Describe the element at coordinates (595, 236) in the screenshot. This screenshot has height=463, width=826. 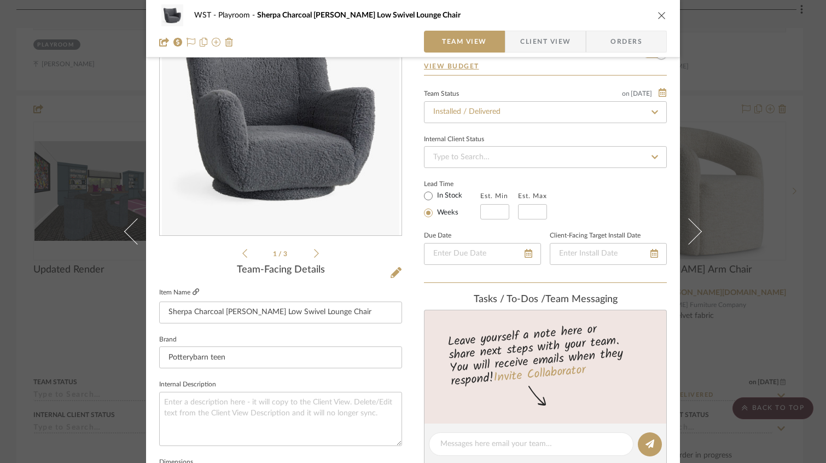
I see `label: Client-Facing Target Install Date` at that location.